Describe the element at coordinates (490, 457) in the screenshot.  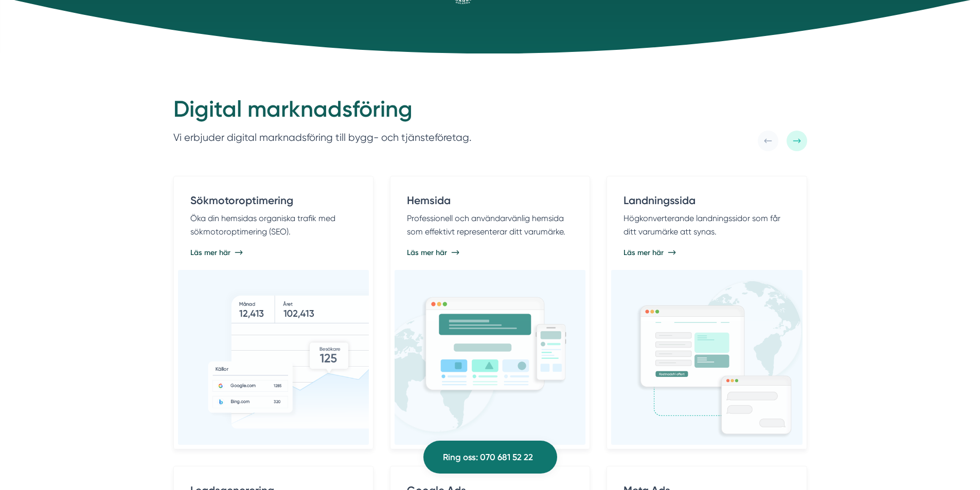
I see `a: Ring oss: 070 681 52 22` at that location.